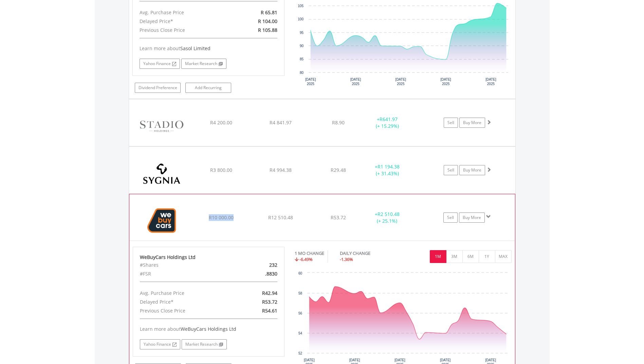 The width and height of the screenshot is (644, 364). What do you see at coordinates (157, 88) in the screenshot?
I see `a: Dividend Preference` at bounding box center [157, 88].